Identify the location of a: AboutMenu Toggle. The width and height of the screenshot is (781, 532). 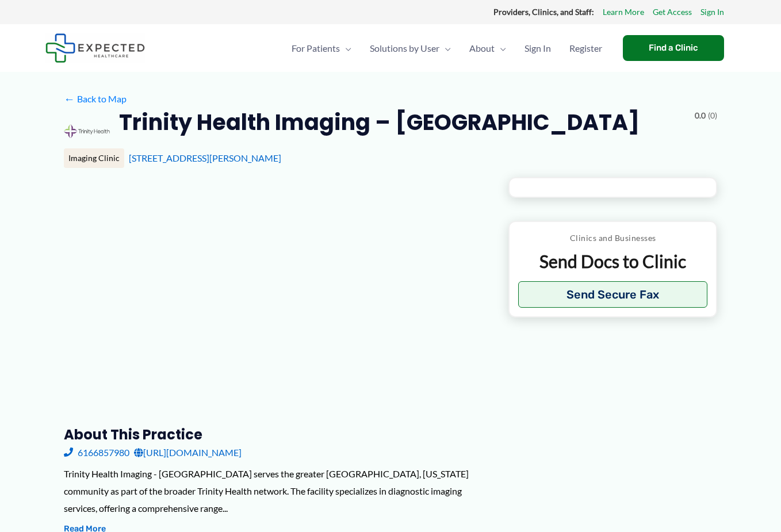
(488, 49).